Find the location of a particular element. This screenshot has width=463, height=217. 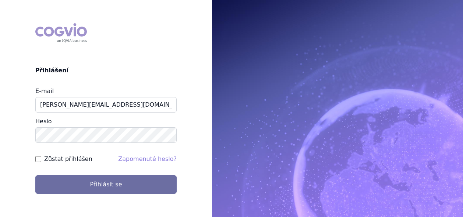

h2: Přihlášení is located at coordinates (106, 70).